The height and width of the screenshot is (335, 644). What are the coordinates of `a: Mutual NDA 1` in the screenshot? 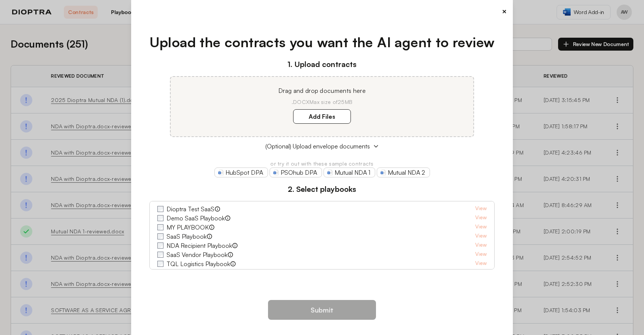 It's located at (349, 173).